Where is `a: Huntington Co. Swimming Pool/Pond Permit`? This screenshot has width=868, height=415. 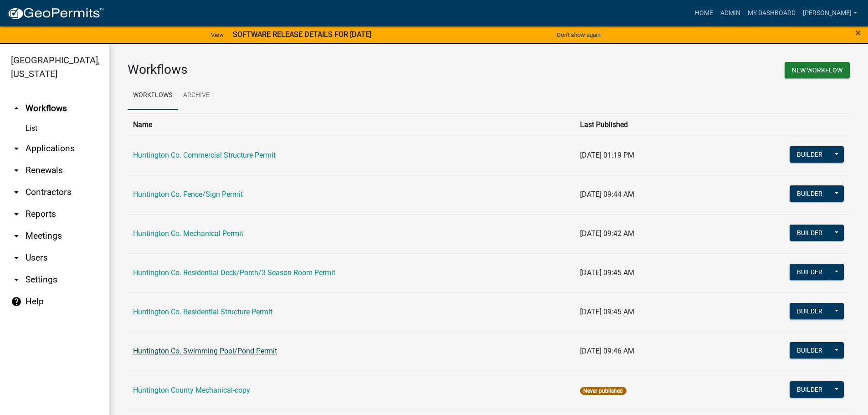 a: Huntington Co. Swimming Pool/Pond Permit is located at coordinates (205, 350).